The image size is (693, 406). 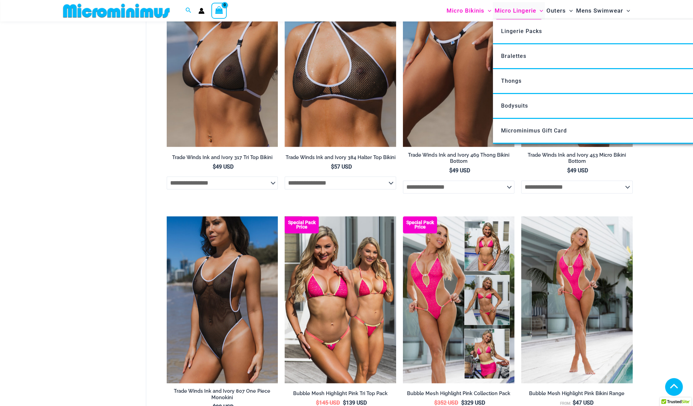 I want to click on bdi: 329 USD, so click(x=472, y=403).